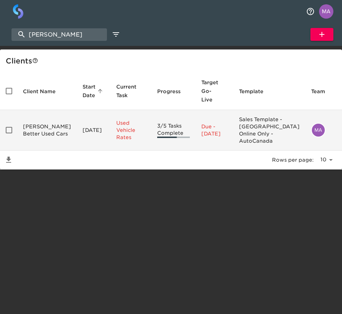 This screenshot has width=342, height=314. Describe the element at coordinates (126, 91) in the screenshot. I see `span: This is the next Task in this Hub that should be completed` at that location.